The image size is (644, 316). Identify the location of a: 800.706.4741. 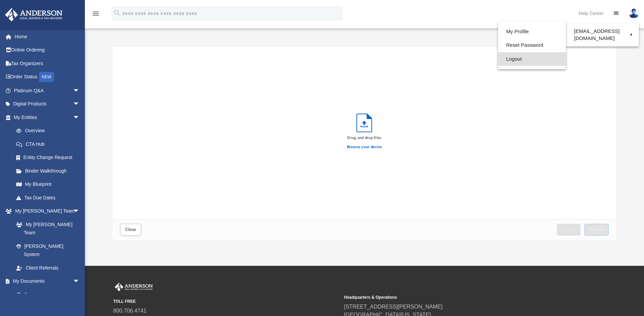
(130, 311).